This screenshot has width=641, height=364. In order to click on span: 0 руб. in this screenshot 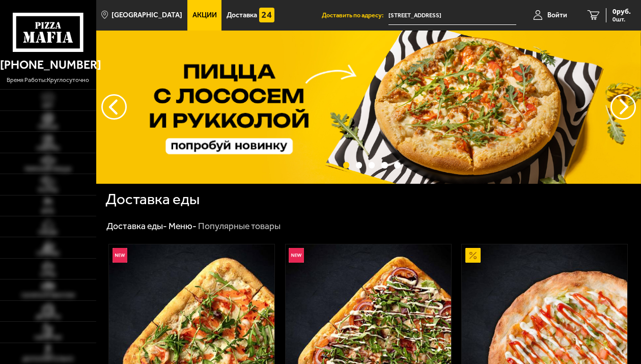, I will do `click(622, 12)`.